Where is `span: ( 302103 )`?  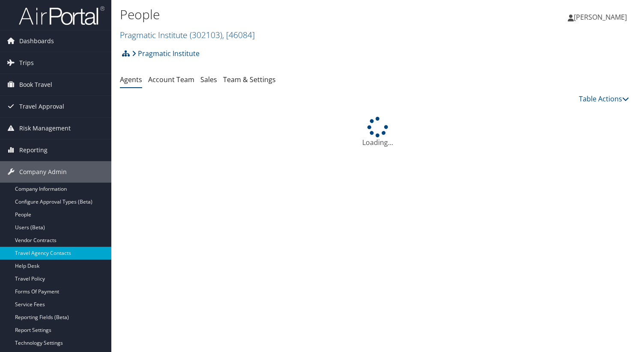 span: ( 302103 ) is located at coordinates (206, 35).